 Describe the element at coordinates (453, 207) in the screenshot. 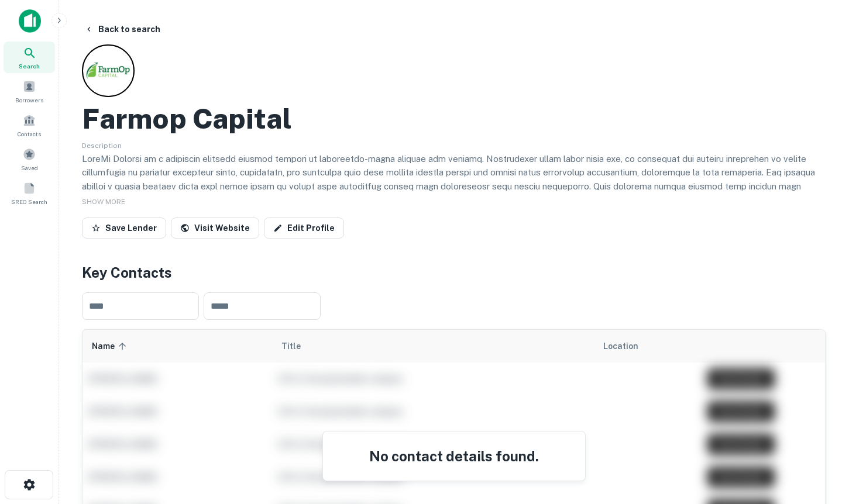

I see `p: LoreMi Dolorsi am c adipiscin elitsedd eiusmod tempori ut laboreetdo-magna aliquae adm veniamq. N...` at that location.